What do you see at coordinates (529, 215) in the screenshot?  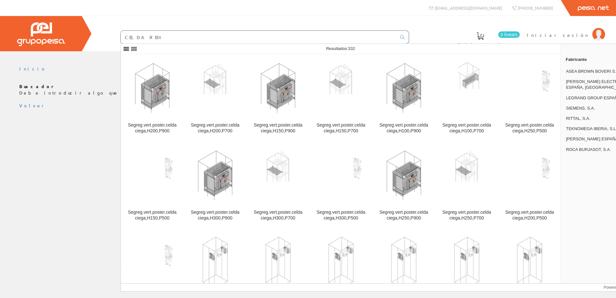 I see `div: Segreg.vert.poster.celda ciega,H200,P500` at bounding box center [529, 215].